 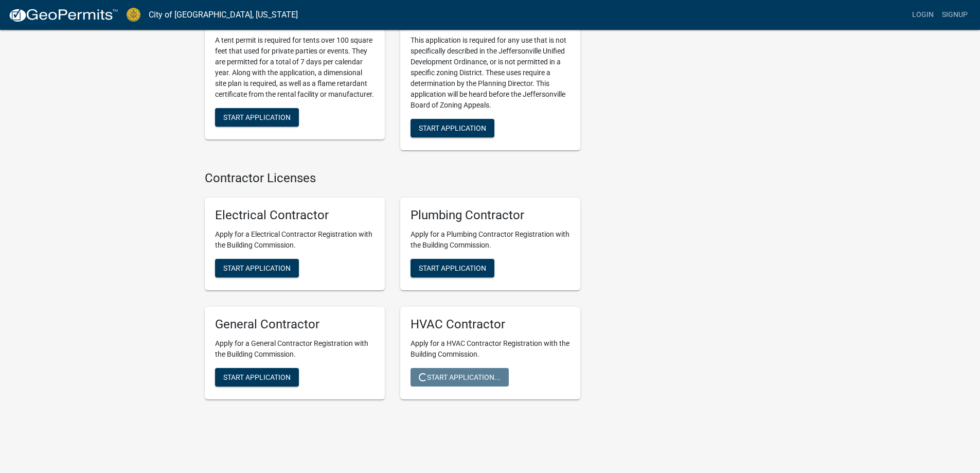 What do you see at coordinates (490, 215) in the screenshot?
I see `h5: Plumbing Contractor` at bounding box center [490, 215].